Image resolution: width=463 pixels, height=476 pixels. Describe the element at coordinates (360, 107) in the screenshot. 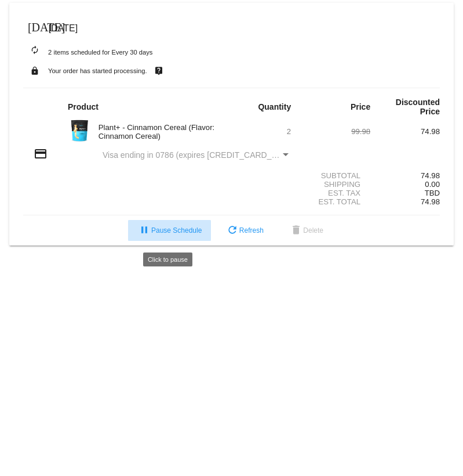

I see `strong: Price` at that location.